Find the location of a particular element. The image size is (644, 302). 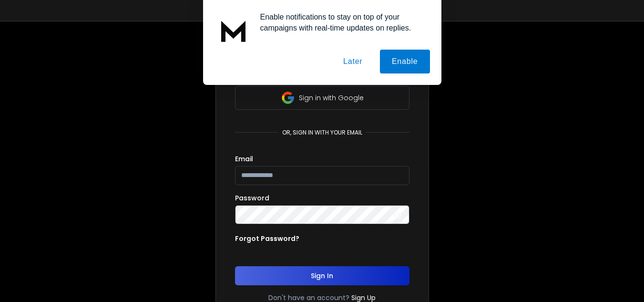

label: Email is located at coordinates (244, 159).